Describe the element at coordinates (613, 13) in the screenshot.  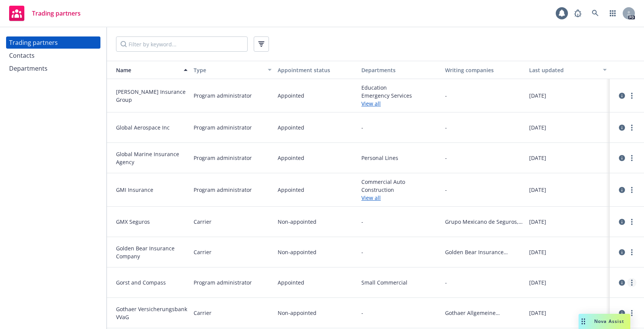
I see `a: Switch app` at that location.